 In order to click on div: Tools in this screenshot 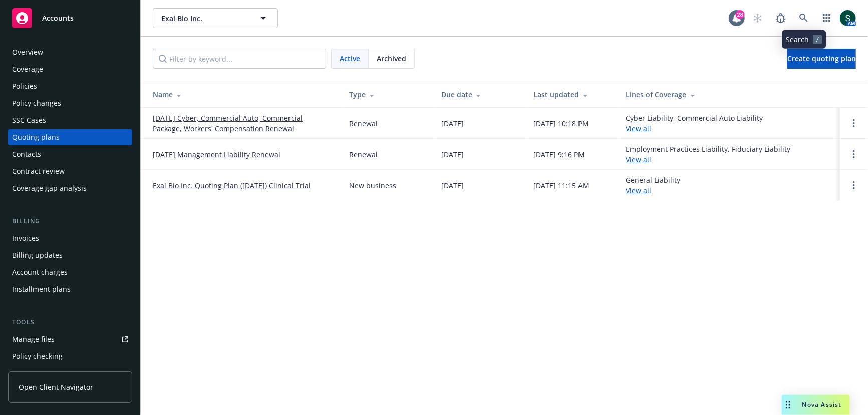, I will do `click(70, 323)`.